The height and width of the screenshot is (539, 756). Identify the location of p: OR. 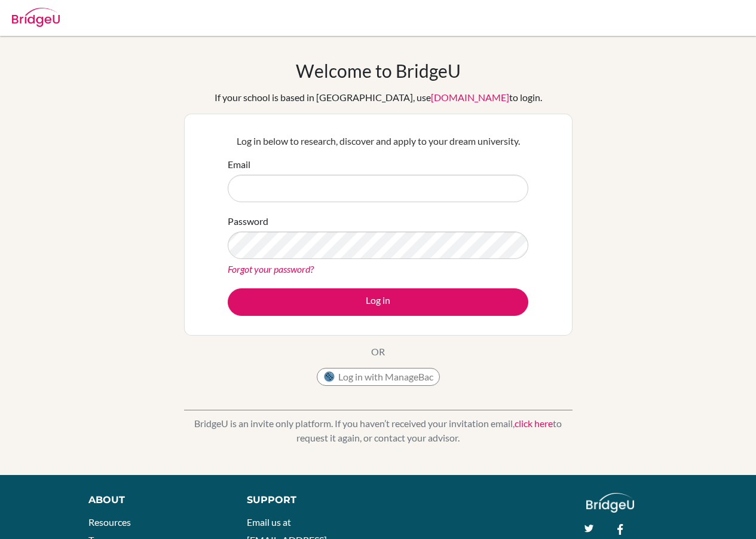
(378, 351).